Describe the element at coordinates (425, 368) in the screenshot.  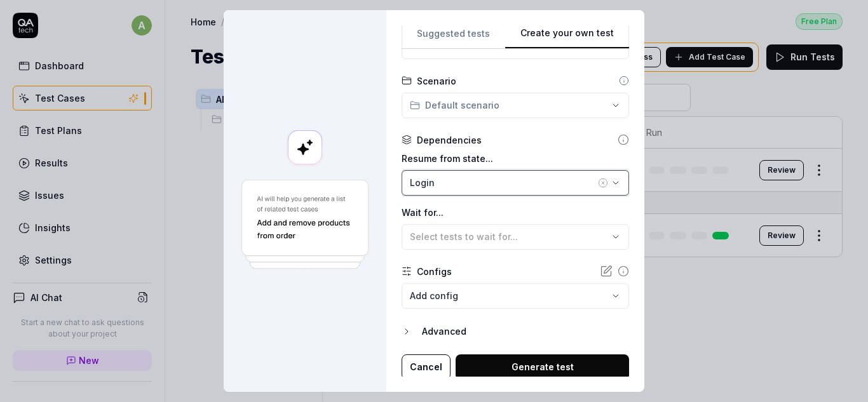
I see `button: Cancel` at that location.